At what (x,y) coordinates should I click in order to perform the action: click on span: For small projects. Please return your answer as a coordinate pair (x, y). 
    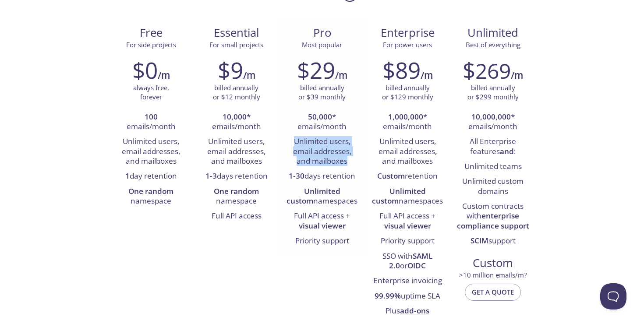
    Looking at the image, I should click on (236, 45).